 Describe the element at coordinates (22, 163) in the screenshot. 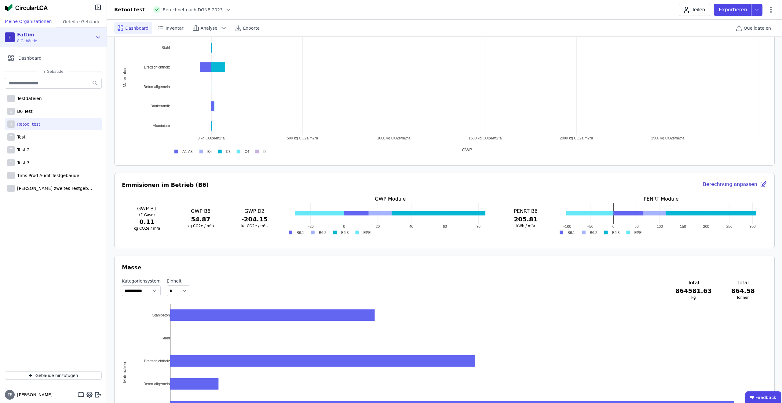

I see `div: Test 3` at that location.